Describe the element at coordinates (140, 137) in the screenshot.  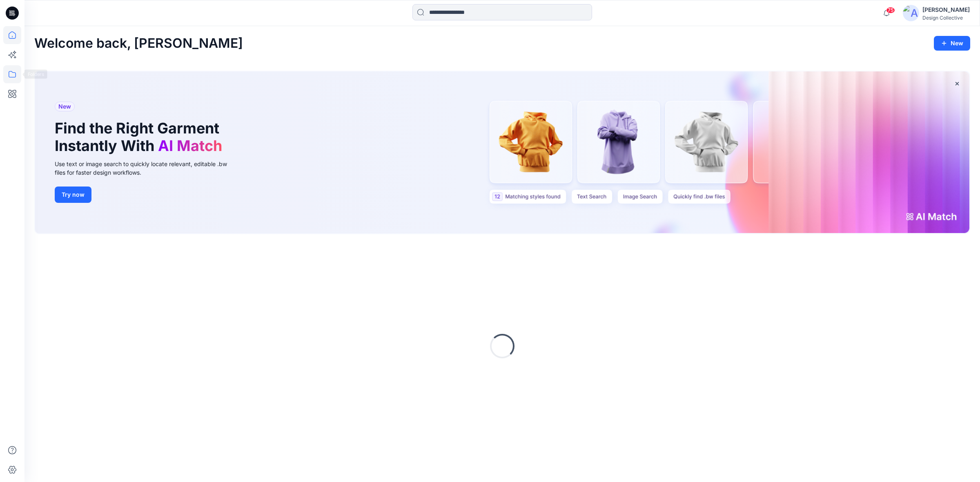
I see `h1: Find the Right Garment Instantly With` at that location.